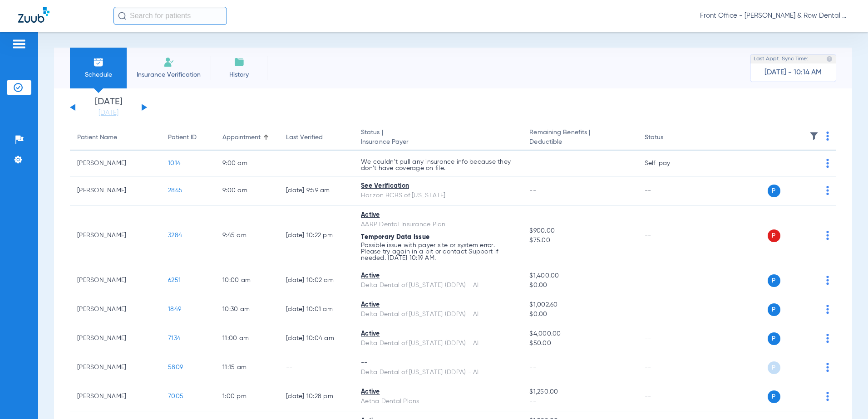 This screenshot has height=419, width=868. I want to click on span: History, so click(239, 75).